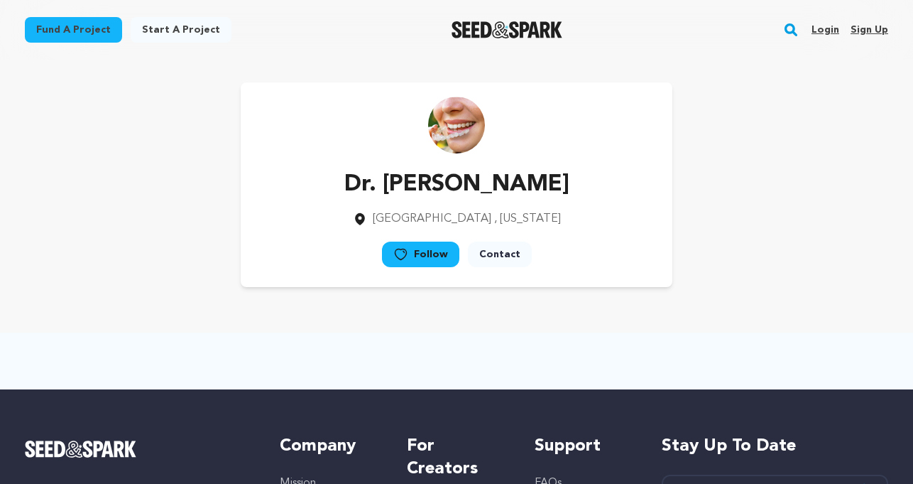 The height and width of the screenshot is (484, 913). Describe the element at coordinates (507, 30) in the screenshot. I see `img: Seed&Spark Logo Dark Mode` at that location.